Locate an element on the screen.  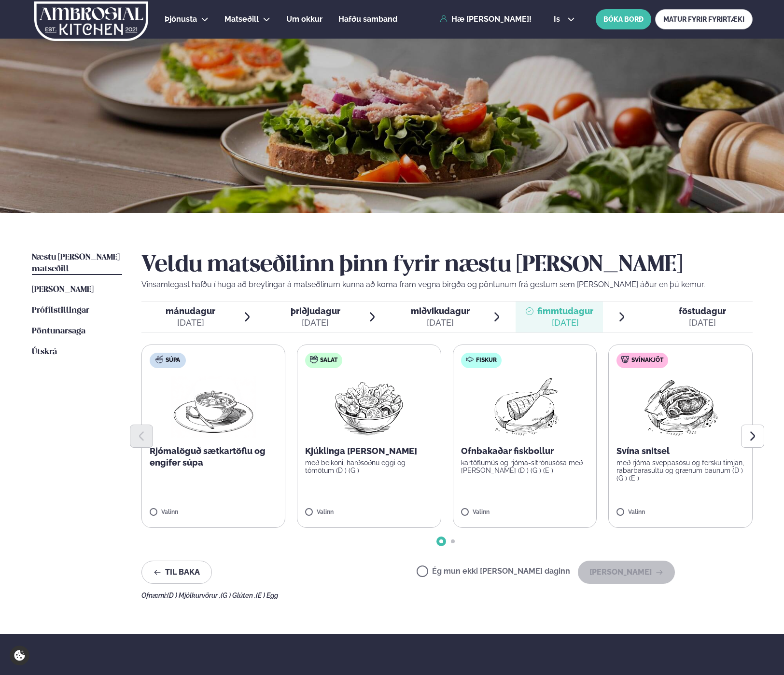
p: Svína snitsel is located at coordinates (680, 451).